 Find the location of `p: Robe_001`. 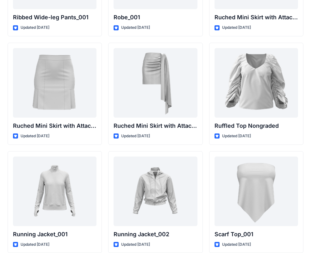

p: Robe_001 is located at coordinates (156, 17).